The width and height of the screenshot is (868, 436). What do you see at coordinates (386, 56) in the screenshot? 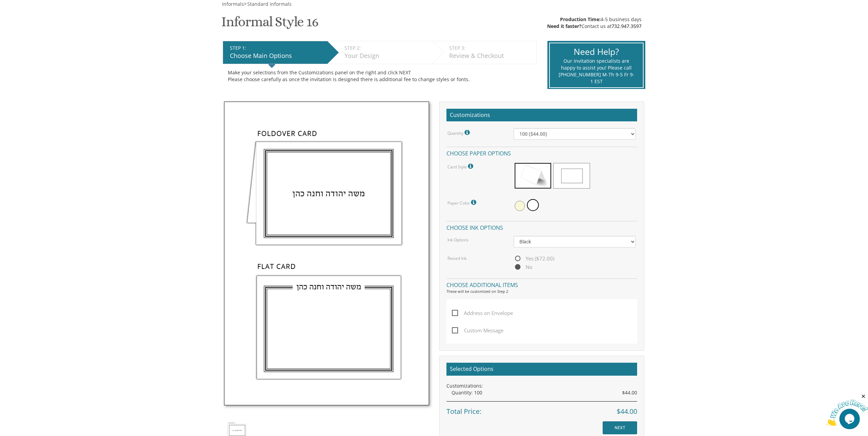
I see `div: Your Design` at bounding box center [386, 56].